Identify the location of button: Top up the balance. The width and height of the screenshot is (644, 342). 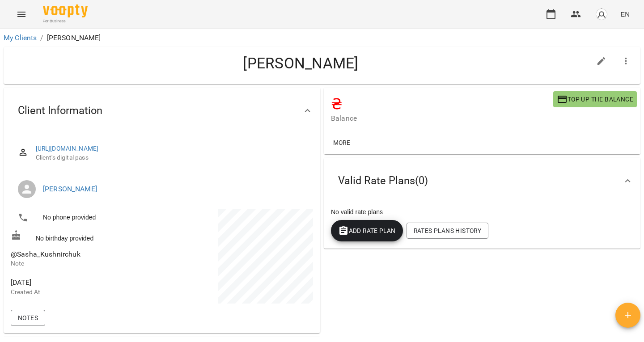
(595, 99).